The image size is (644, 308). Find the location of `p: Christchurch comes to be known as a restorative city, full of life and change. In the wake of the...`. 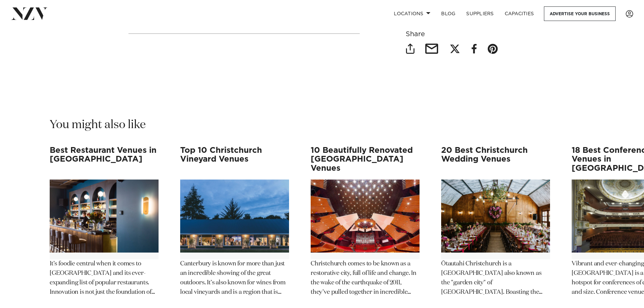

p: Christchurch comes to be known as a restorative city, full of life and change. In the wake of the... is located at coordinates (365, 278).